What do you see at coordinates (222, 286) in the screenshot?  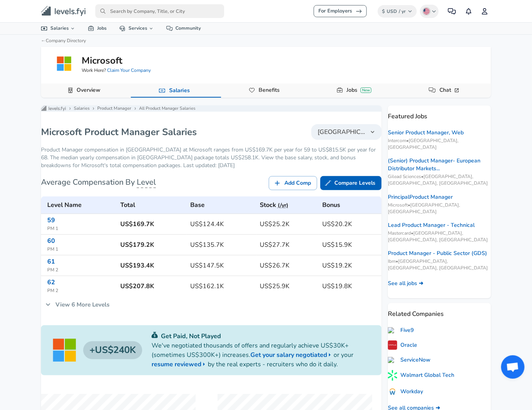 I see `h6: US$162.1K` at bounding box center [222, 286].